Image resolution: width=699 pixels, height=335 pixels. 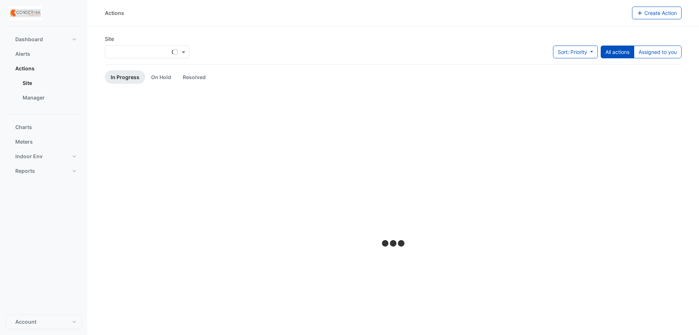 I want to click on button: Reports, so click(x=44, y=171).